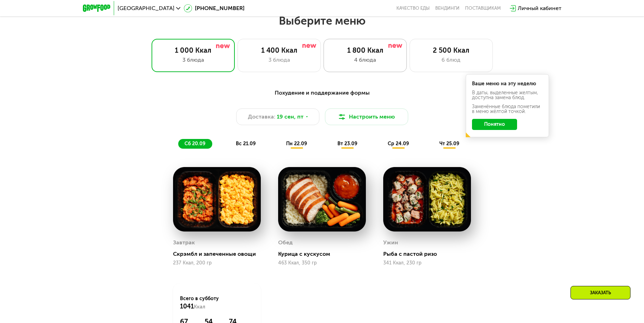 The height and width of the screenshot is (323, 644). I want to click on span: сб 20.09, so click(195, 143).